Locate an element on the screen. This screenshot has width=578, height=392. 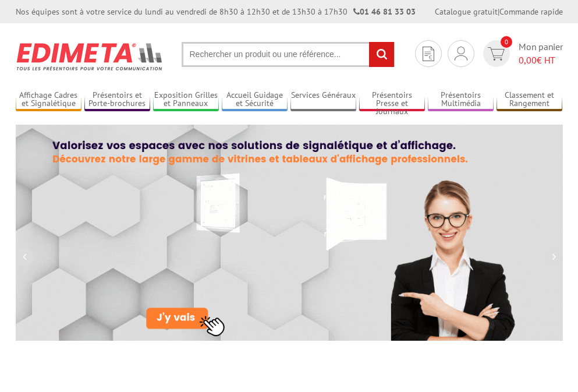
a: Services Généraux is located at coordinates (323, 99).